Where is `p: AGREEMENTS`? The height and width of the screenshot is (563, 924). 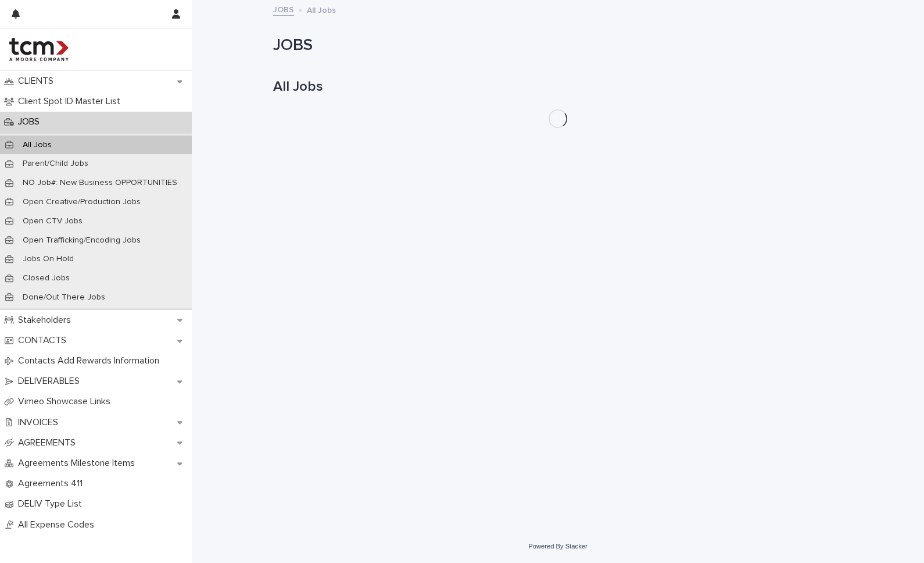 p: AGREEMENTS is located at coordinates (49, 442).